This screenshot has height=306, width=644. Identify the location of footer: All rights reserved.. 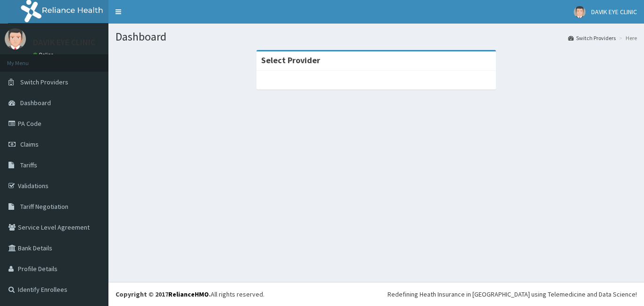
(376, 294).